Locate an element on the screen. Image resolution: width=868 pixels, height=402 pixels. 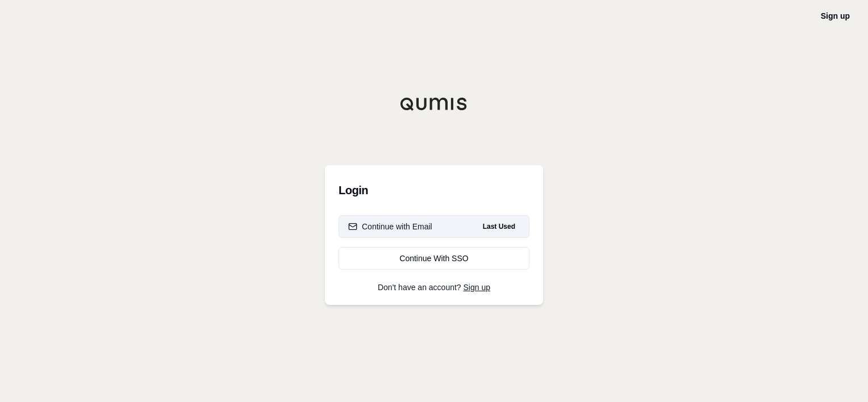
div: Continue With SSO is located at coordinates (434, 259).